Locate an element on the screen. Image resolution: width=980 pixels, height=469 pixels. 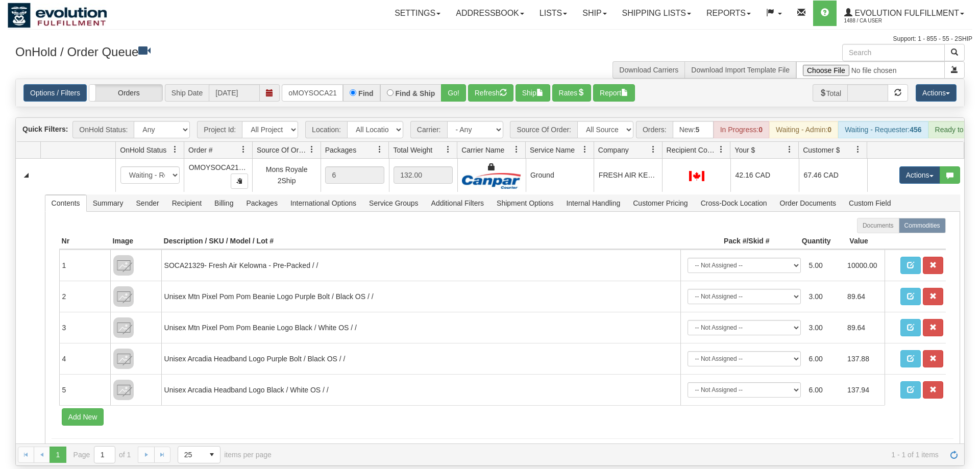
span: Total is located at coordinates (829, 93).